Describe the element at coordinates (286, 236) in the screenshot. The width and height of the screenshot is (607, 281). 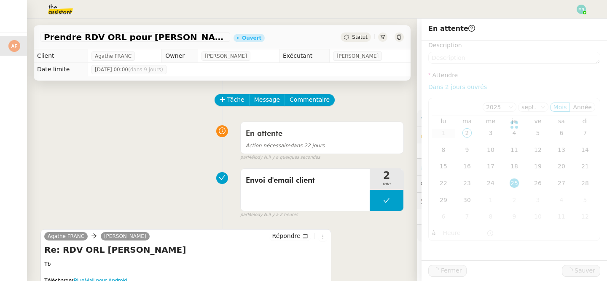
I see `span: Répondre` at that location.